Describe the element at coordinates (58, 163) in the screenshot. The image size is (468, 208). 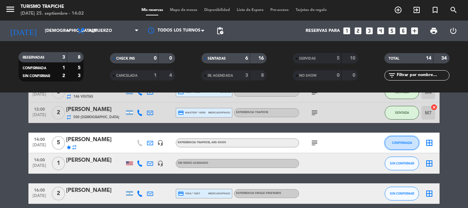
I see `span: 1` at that location.